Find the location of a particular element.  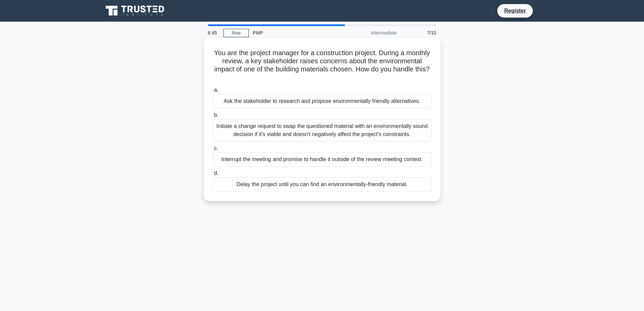

div: 6:45 is located at coordinates (214, 33).